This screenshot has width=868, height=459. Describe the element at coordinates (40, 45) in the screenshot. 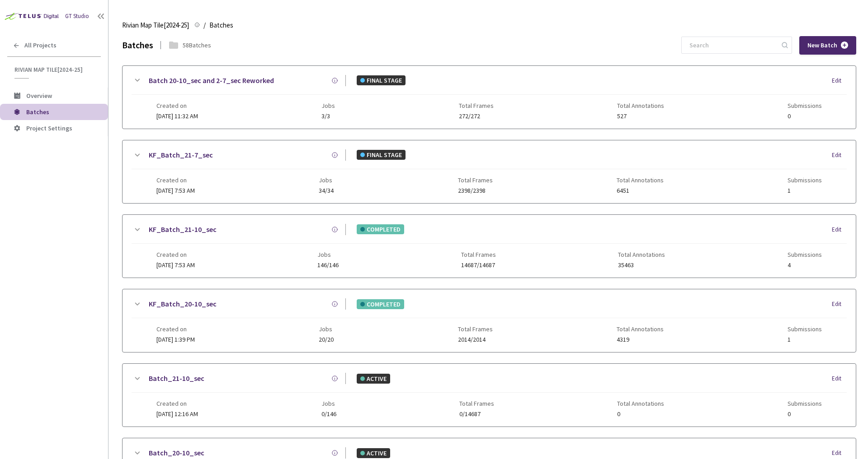

I see `span: All Projects` at that location.